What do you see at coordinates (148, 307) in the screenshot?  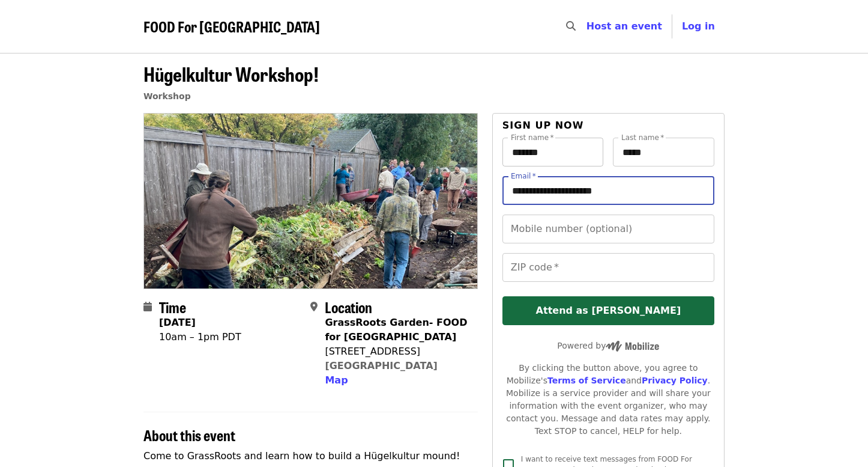 I see `i: calendar icon` at bounding box center [148, 307].